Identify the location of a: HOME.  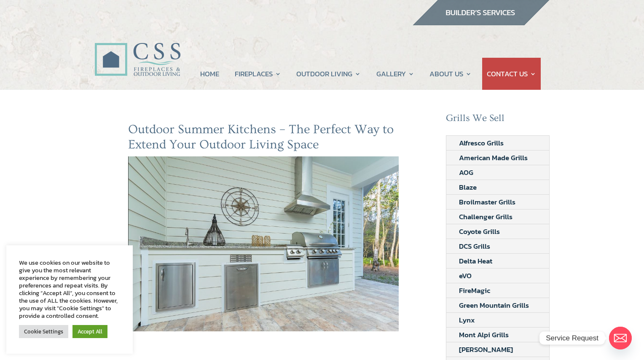
(210, 74).